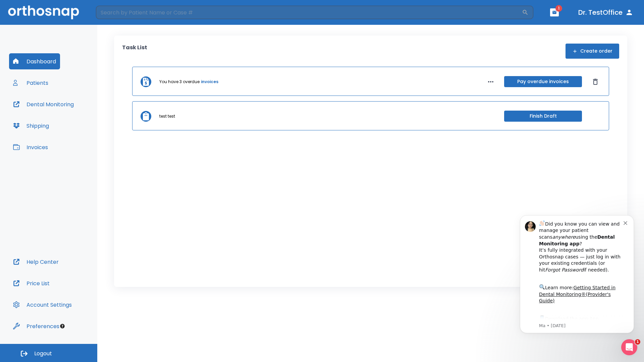 The width and height of the screenshot is (644, 362). Describe the element at coordinates (36, 262) in the screenshot. I see `a: Help Center` at that location.